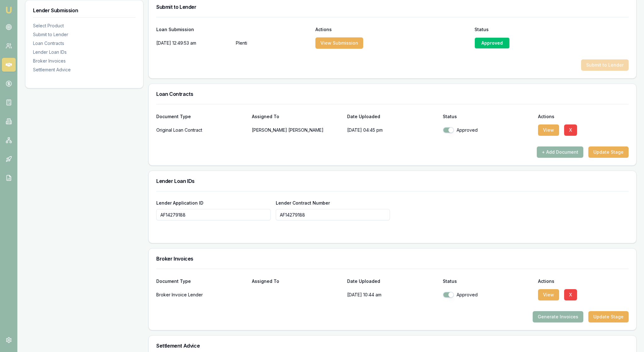 The width and height of the screenshot is (644, 352). Describe the element at coordinates (202, 295) in the screenshot. I see `div: Broker Invoice Lender` at that location.